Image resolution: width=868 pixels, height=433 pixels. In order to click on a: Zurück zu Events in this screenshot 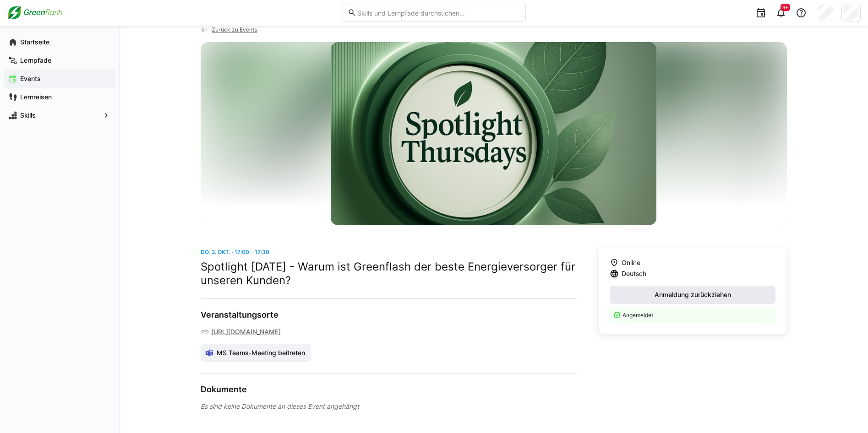, I will do `click(229, 29)`.